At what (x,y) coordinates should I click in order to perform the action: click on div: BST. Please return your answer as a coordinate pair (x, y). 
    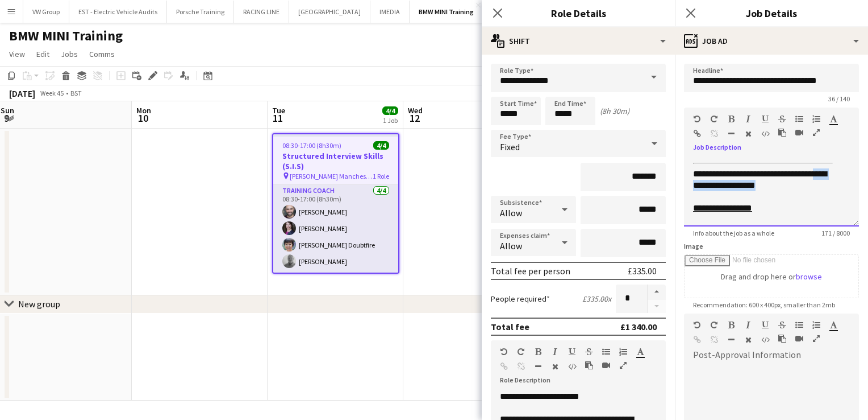
    Looking at the image, I should click on (76, 92).